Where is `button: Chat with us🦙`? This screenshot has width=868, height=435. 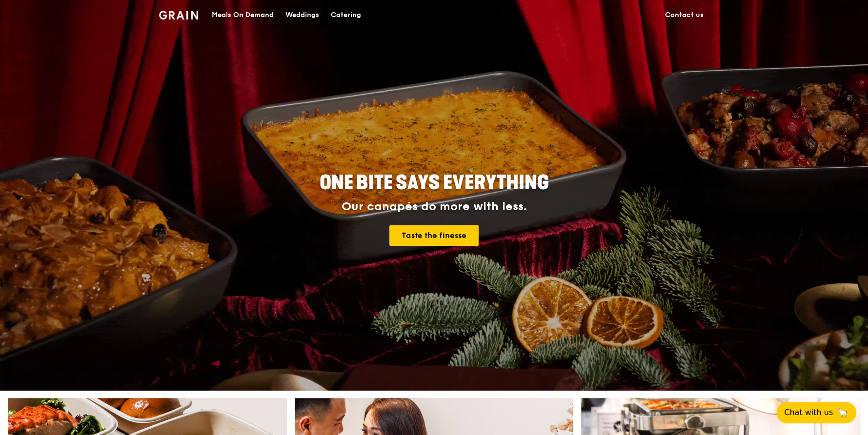
button: Chat with us🦙 is located at coordinates (817, 413).